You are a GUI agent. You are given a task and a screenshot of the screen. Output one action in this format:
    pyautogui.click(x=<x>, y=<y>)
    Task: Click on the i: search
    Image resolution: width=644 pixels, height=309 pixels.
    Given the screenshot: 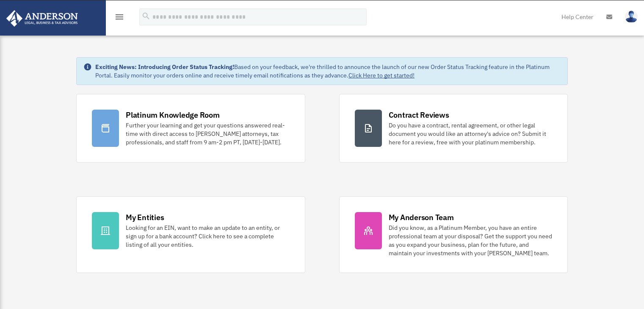 What is the action you would take?
    pyautogui.click(x=146, y=16)
    